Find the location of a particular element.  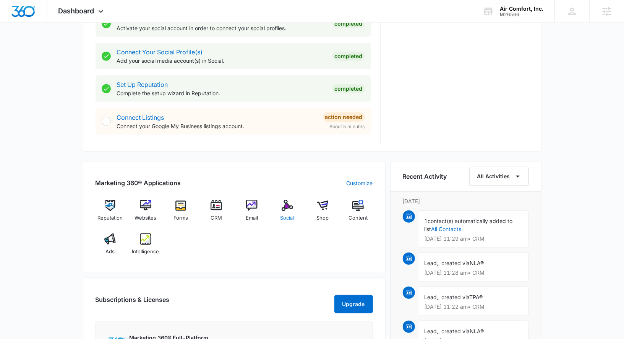

span: contact(s) automatically added to list is located at coordinates (469, 225).